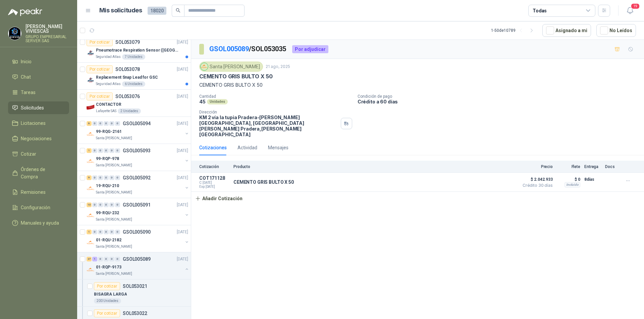 The height and width of the screenshot is (319, 644). What do you see at coordinates (121, 10) in the screenshot?
I see `h1: Mis solicitudes` at bounding box center [121, 10].